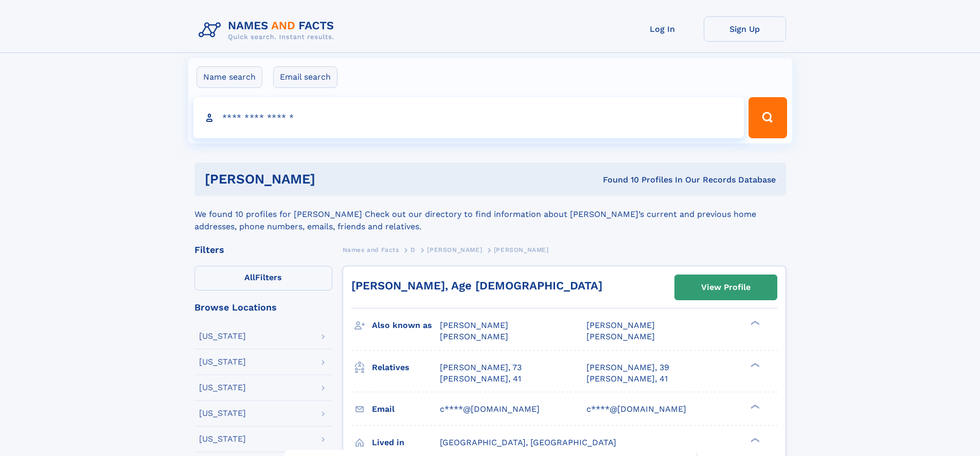 This screenshot has width=980, height=456. I want to click on div: Browse Locations, so click(263, 307).